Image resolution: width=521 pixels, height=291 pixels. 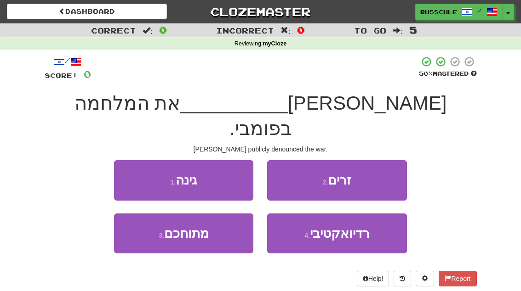 What do you see at coordinates (307, 236) in the screenshot?
I see `small: 4 .` at bounding box center [307, 236].